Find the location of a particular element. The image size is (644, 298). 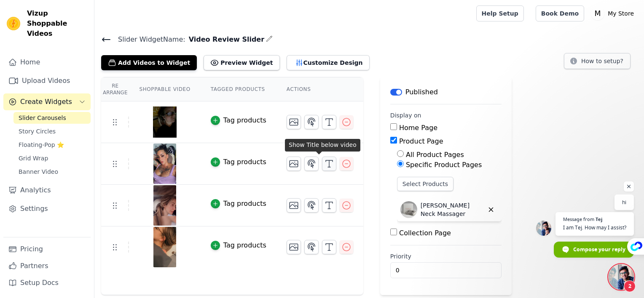

a: Setup Docs is located at coordinates (47, 283).